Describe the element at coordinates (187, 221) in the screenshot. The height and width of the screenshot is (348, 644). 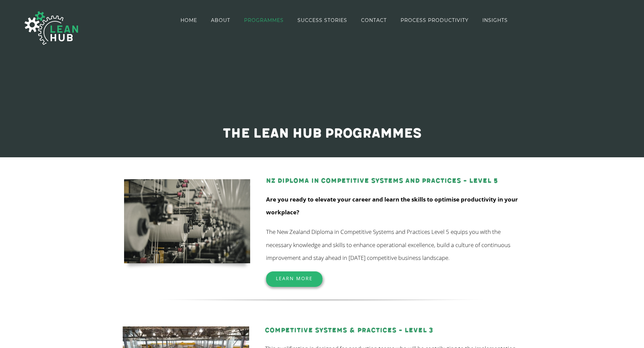
I see `img: kevin-limbri-mBXQCNKbq7E-unsplash` at that location.